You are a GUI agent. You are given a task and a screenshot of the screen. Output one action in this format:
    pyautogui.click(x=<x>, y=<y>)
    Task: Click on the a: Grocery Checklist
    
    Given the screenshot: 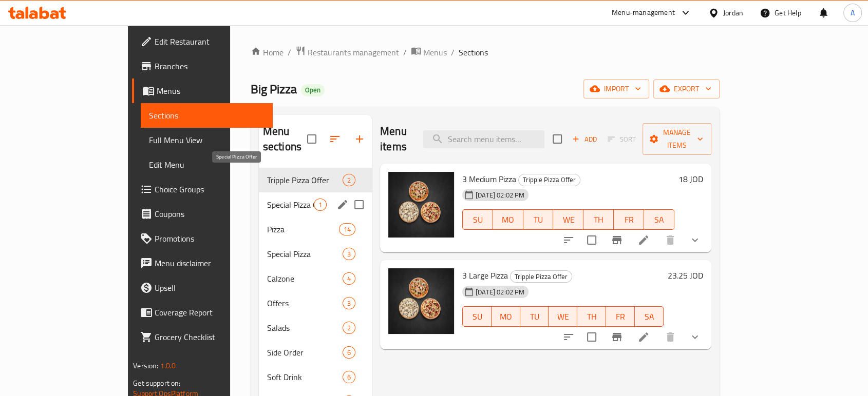 What is the action you would take?
    pyautogui.click(x=203, y=337)
    